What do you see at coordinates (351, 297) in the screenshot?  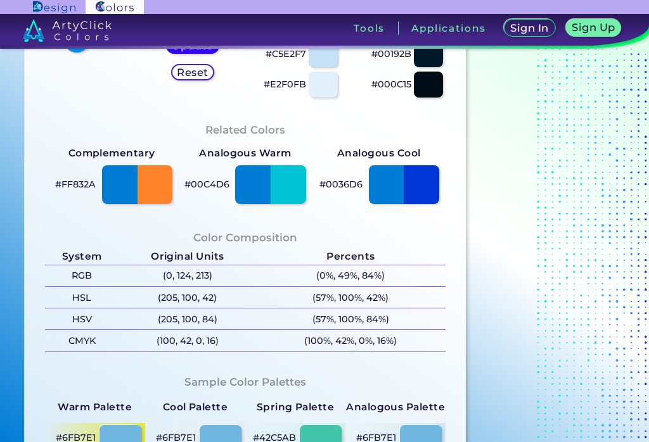 I see `p: (57%, 100%, 42%)` at bounding box center [351, 297].